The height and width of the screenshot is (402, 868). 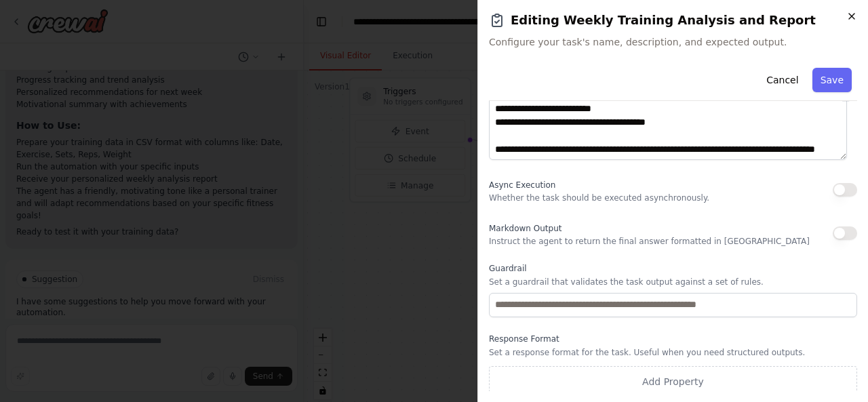 I want to click on span: Configure your task's name, description, and expected output., so click(x=673, y=42).